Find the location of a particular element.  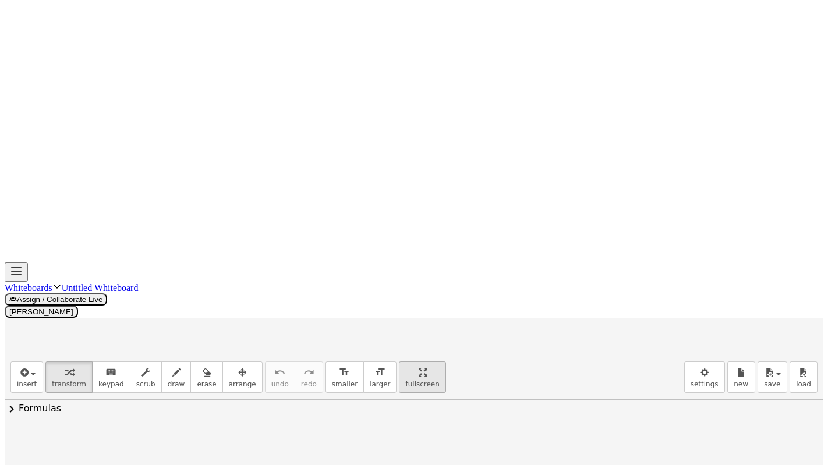

a: Untitled Whiteboard is located at coordinates (100, 288).